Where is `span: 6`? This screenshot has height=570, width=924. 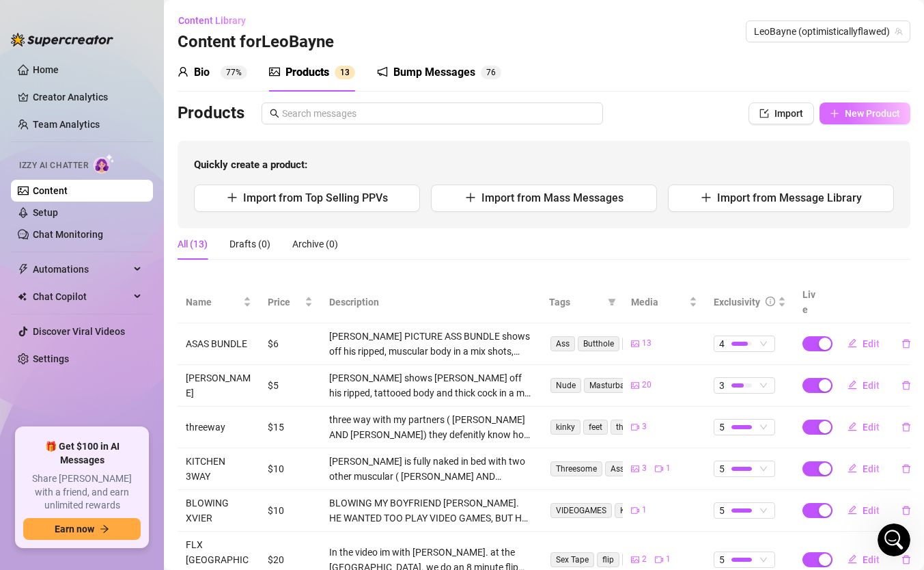 span: 6 is located at coordinates (493, 73).